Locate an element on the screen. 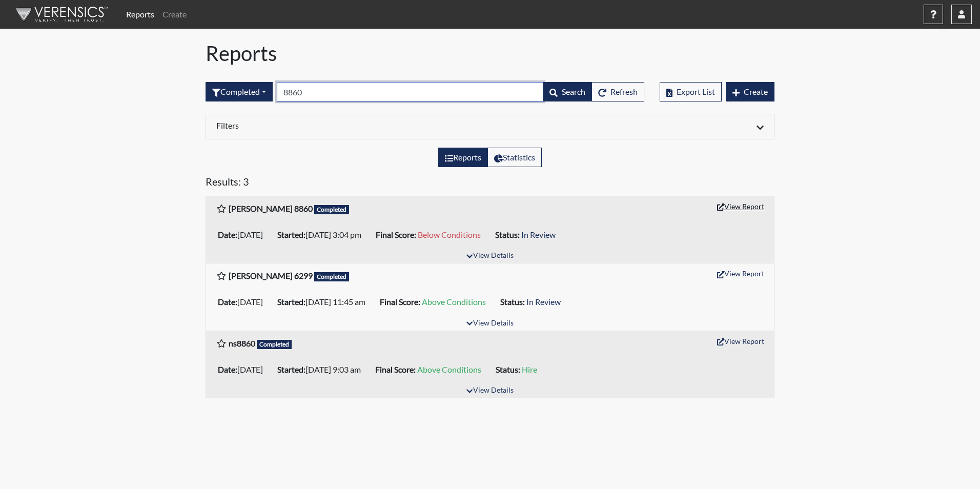  span: Search is located at coordinates (573, 92).